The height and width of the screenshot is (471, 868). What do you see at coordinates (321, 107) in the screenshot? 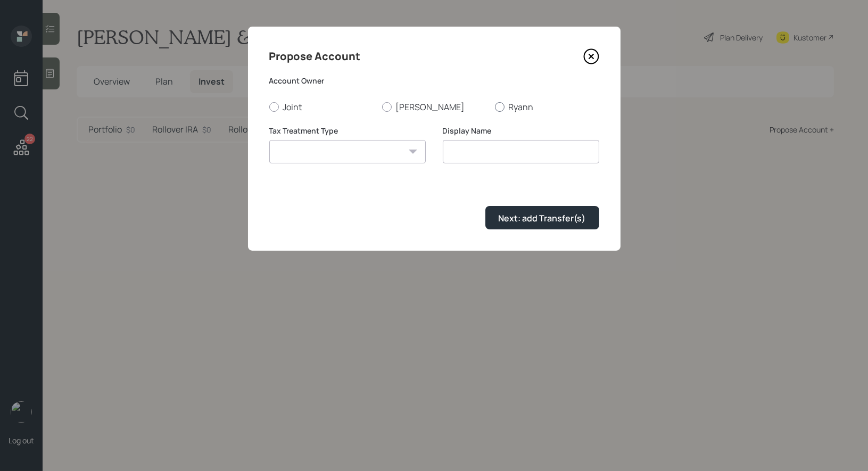
I see `label: Joint` at bounding box center [321, 107].